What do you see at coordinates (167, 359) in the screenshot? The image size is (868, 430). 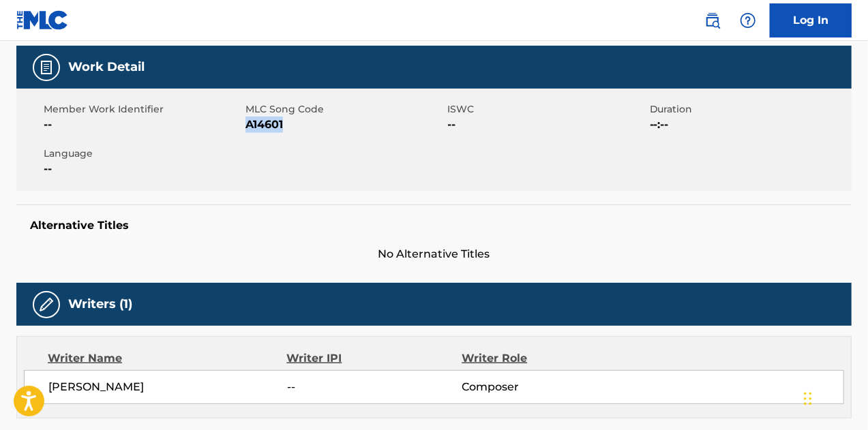 I see `div: Writer Name` at bounding box center [167, 359].